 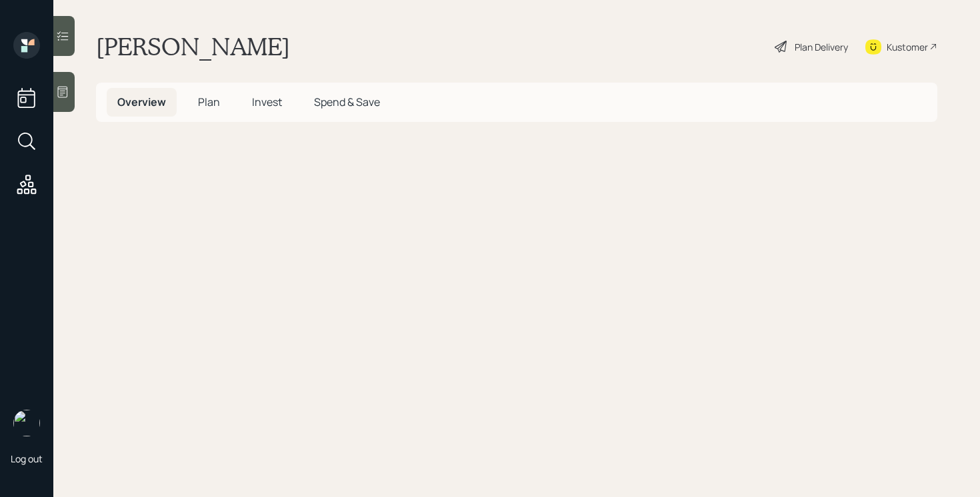 I want to click on div: Plan Delivery, so click(x=821, y=47).